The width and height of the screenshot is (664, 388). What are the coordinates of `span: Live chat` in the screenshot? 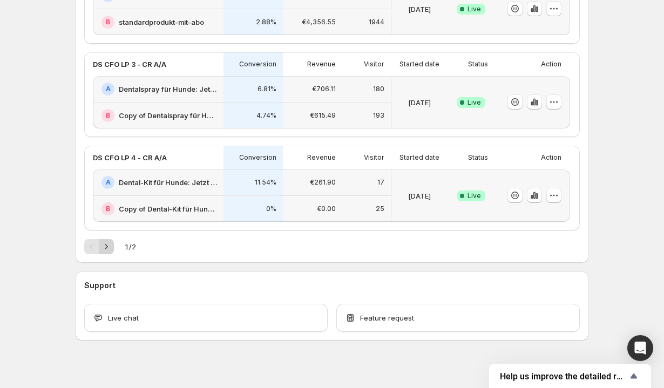 It's located at (123, 318).